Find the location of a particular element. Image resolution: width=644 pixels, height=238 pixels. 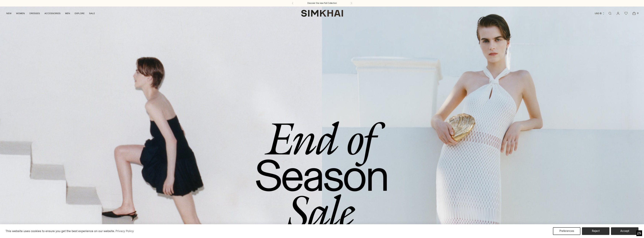

a: ACCESSORIES is located at coordinates (52, 13).